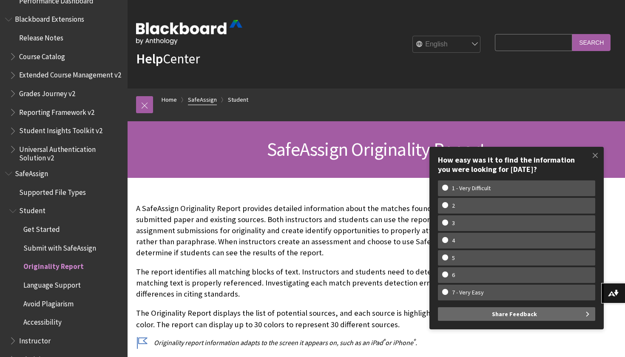 The image size is (625, 357). Describe the element at coordinates (49, 18) in the screenshot. I see `span: Blackboard Extensions` at that location.